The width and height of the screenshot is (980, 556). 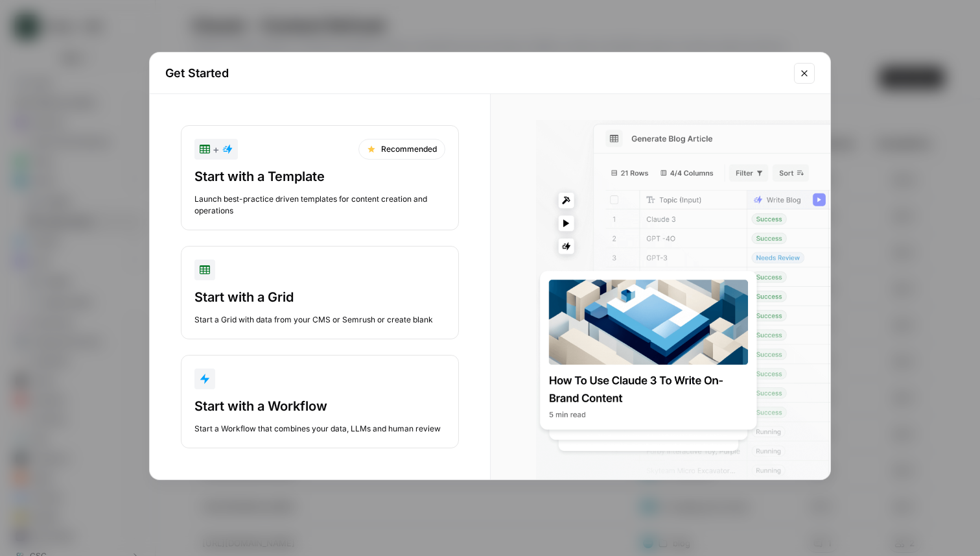 I want to click on div: Recommended, so click(x=402, y=149).